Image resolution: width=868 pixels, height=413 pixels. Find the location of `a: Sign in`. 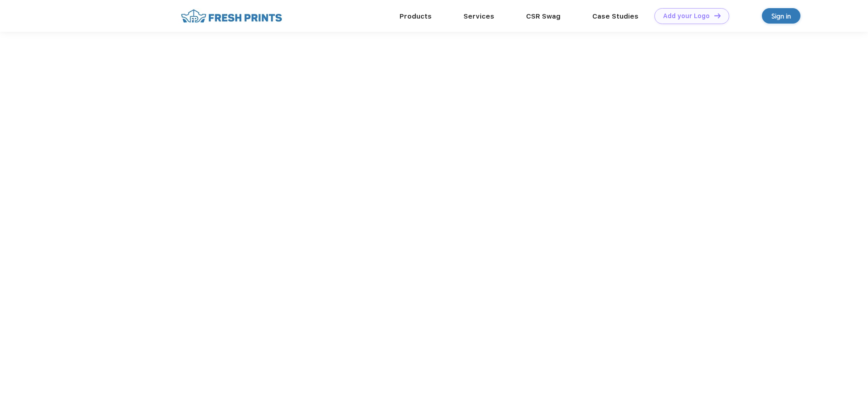

a: Sign in is located at coordinates (780, 16).